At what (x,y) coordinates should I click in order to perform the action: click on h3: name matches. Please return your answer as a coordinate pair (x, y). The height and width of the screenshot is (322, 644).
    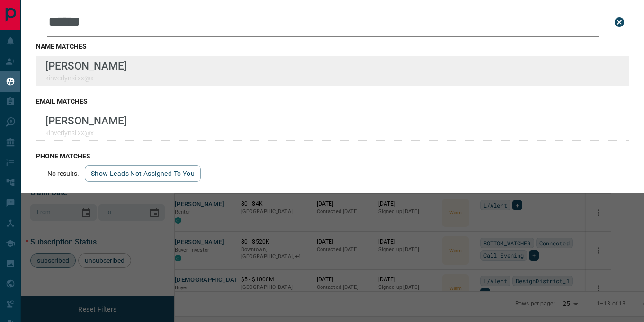
    Looking at the image, I should click on (333, 46).